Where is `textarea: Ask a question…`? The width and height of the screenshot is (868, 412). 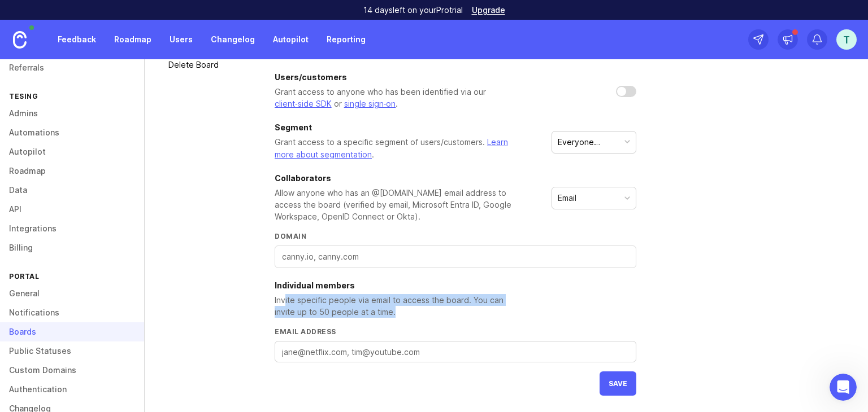 textarea: Ask a question… is located at coordinates (113, 273).